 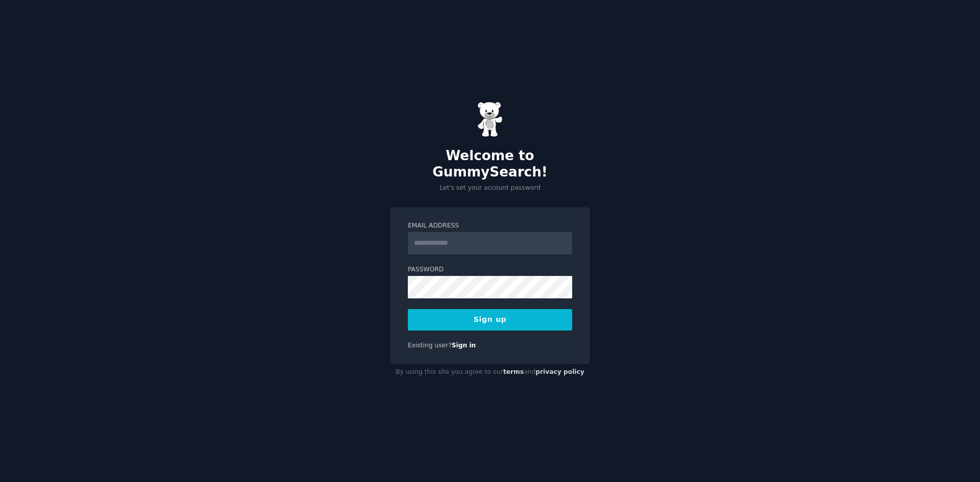 What do you see at coordinates (490, 120) in the screenshot?
I see `img: Gummy Bear` at bounding box center [490, 120].